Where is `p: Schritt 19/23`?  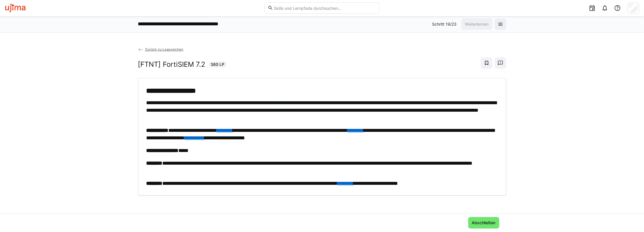
p: Schritt 19/23 is located at coordinates (444, 24).